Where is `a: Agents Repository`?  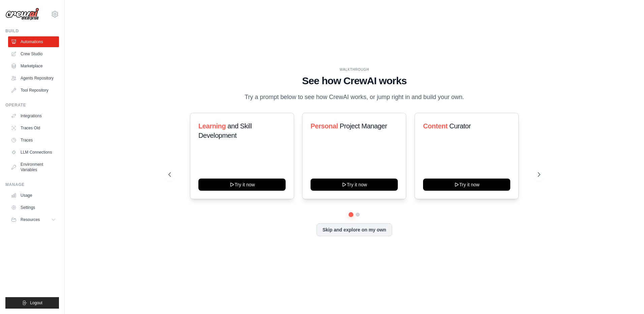
a: Agents Repository is located at coordinates (33, 78).